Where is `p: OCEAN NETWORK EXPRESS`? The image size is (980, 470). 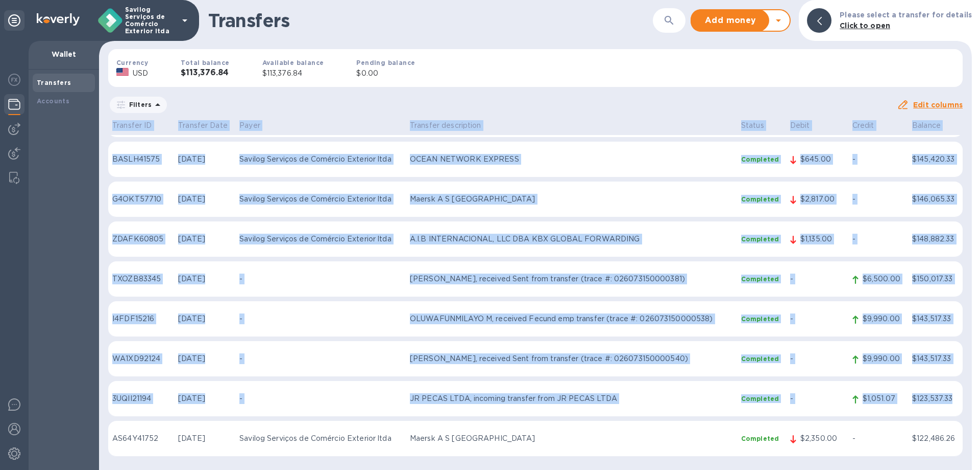 p: OCEAN NETWORK EXPRESS is located at coordinates (571, 159).